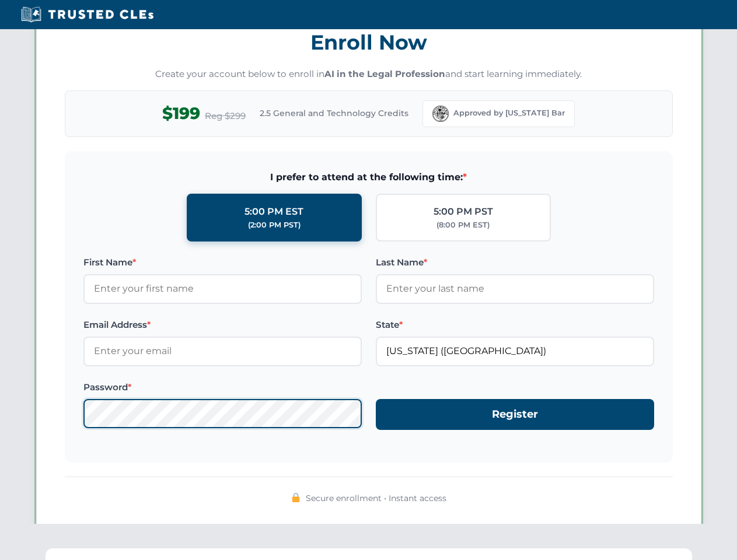 Image resolution: width=737 pixels, height=560 pixels. What do you see at coordinates (385, 73) in the screenshot?
I see `strong: AI in the Legal Profession` at bounding box center [385, 73].